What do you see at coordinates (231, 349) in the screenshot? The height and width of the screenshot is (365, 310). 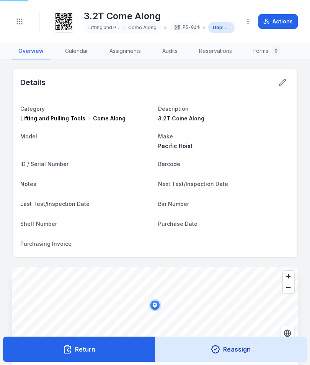 I see `button: Reassign` at bounding box center [231, 349].